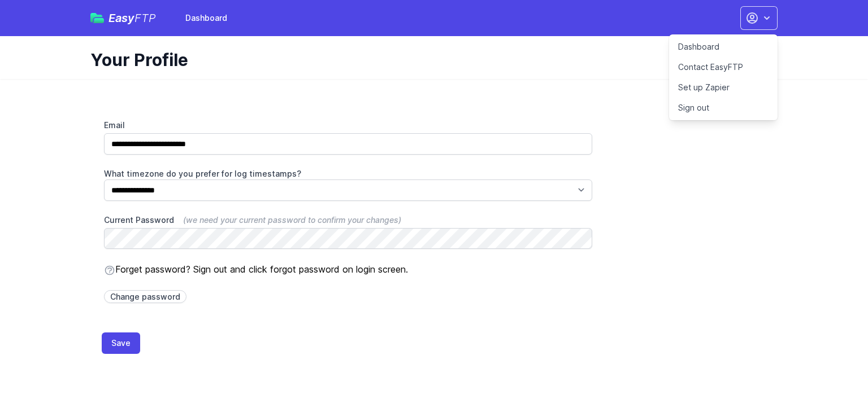  I want to click on a: Set up Zapier, so click(723, 88).